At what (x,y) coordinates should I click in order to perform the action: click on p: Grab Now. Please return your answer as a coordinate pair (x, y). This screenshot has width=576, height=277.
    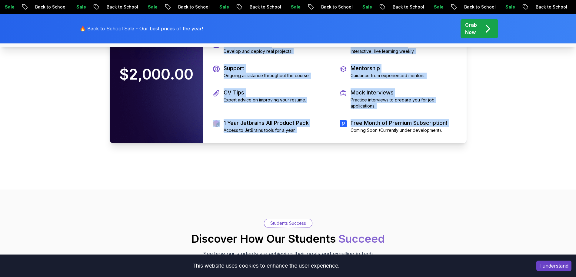
    Looking at the image, I should click on (471, 28).